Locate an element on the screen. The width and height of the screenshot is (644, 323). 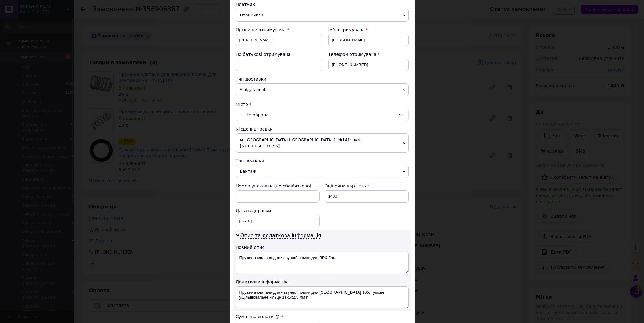
span: Ім'я отримувача is located at coordinates (346, 30).